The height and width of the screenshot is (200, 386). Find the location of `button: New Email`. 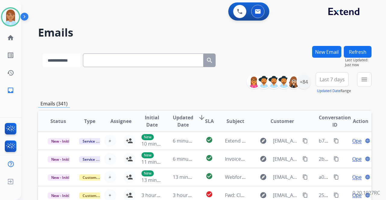

button: New Email is located at coordinates (326, 52).